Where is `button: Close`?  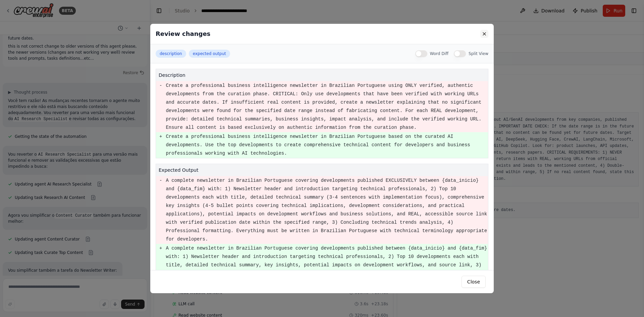
button: Close is located at coordinates (474, 281).